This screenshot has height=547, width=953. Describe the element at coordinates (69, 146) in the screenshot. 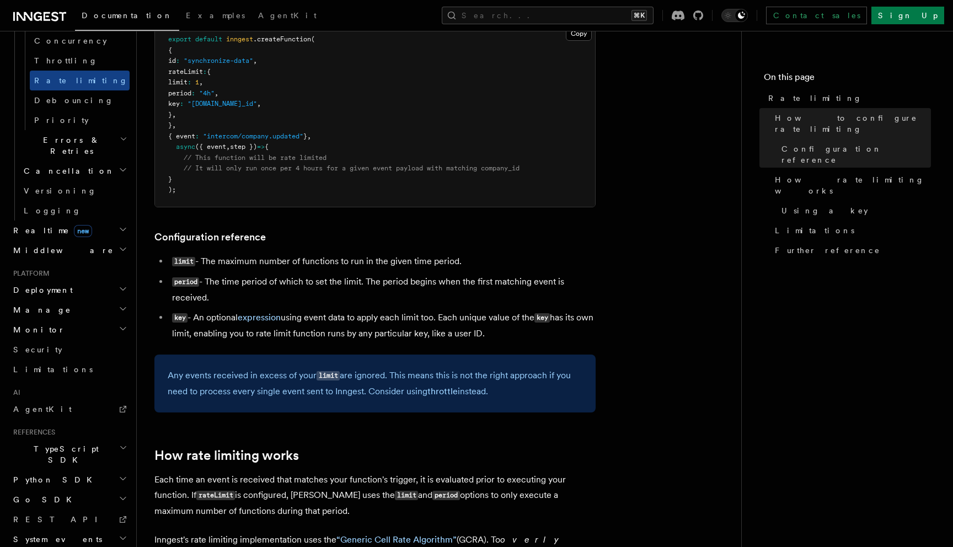

I see `span: Errors & Retries` at that location.